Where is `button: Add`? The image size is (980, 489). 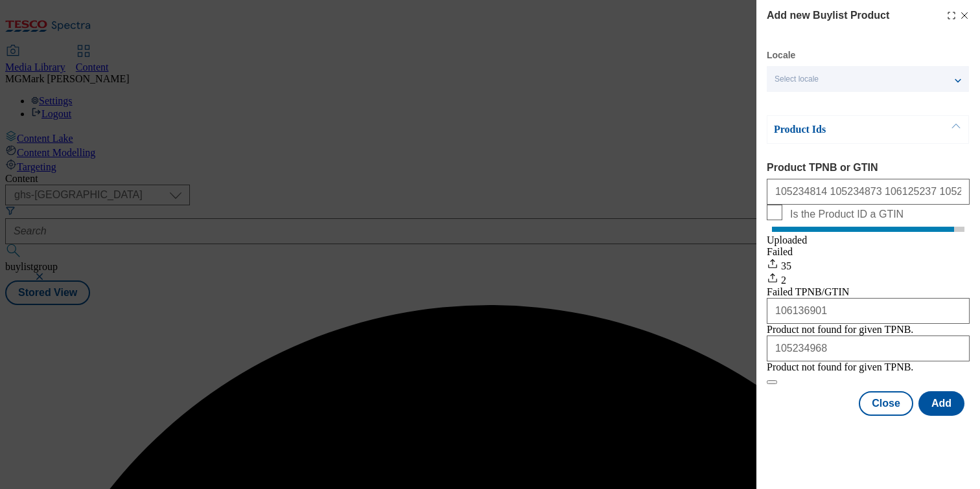
button: Add is located at coordinates (940, 404).